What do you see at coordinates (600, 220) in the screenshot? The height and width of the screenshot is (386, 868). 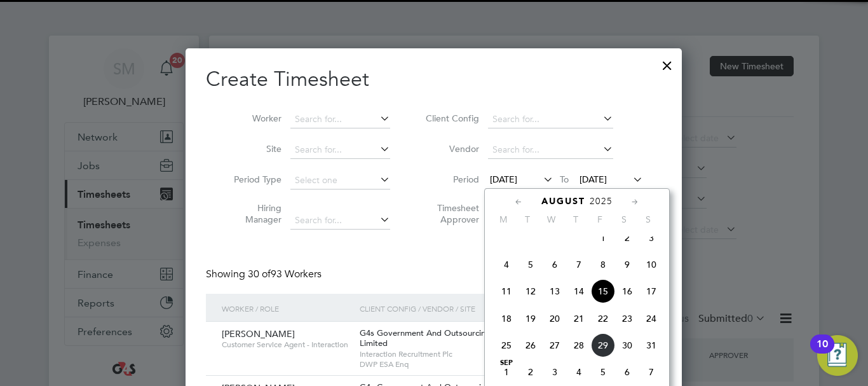 I see `span: F` at bounding box center [600, 220].